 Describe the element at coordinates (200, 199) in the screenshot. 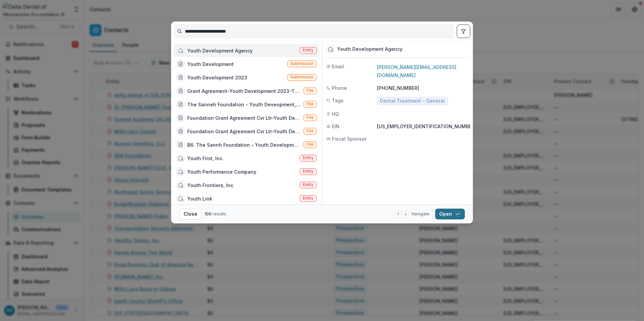

I see `div: Youth Link` at that location.